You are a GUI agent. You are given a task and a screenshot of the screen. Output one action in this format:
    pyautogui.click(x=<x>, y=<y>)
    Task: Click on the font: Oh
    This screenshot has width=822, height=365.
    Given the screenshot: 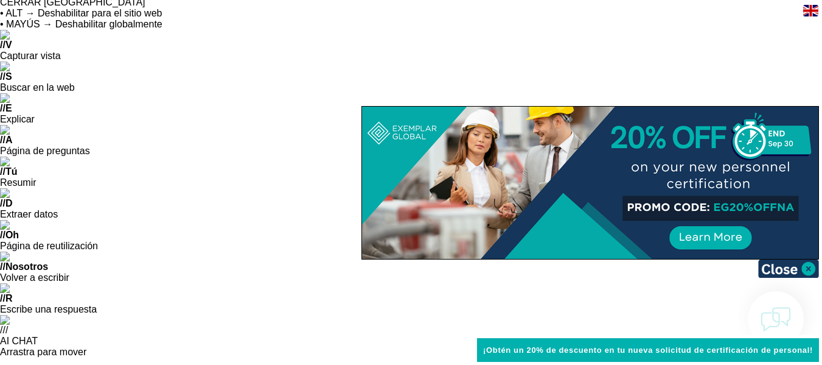 What is the action you would take?
    pyautogui.click(x=12, y=234)
    